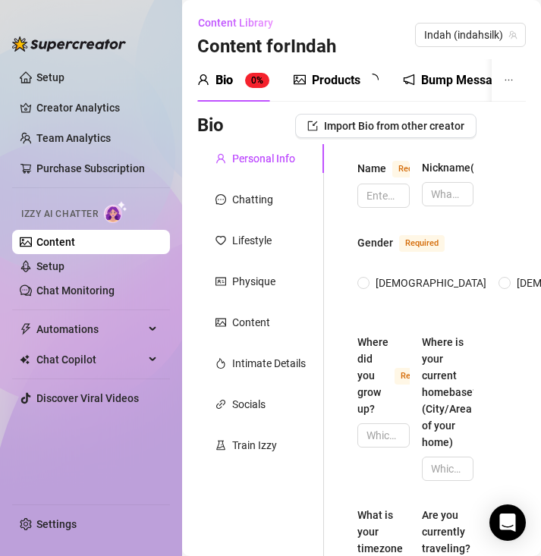 The height and width of the screenshot is (556, 541). What do you see at coordinates (336, 80) in the screenshot?
I see `div: Products` at bounding box center [336, 80].